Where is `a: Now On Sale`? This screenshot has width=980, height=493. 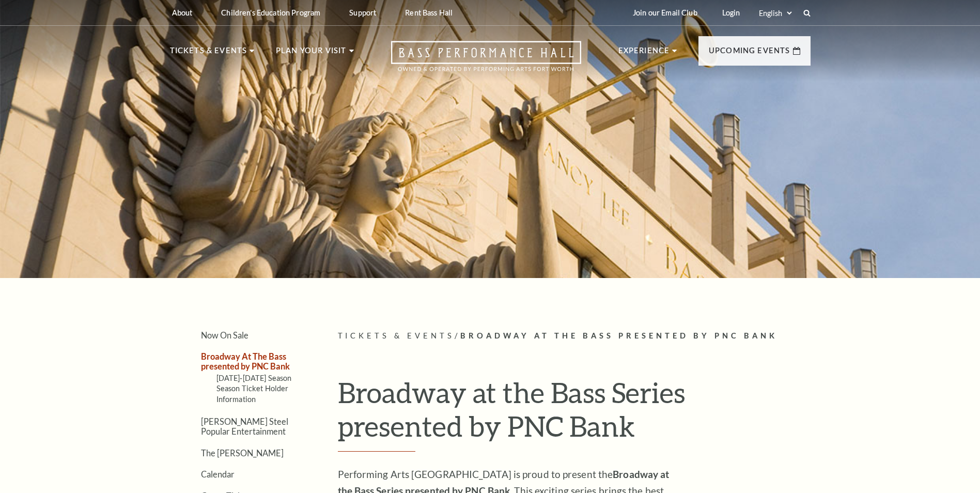 a: Now On Sale is located at coordinates (225, 335).